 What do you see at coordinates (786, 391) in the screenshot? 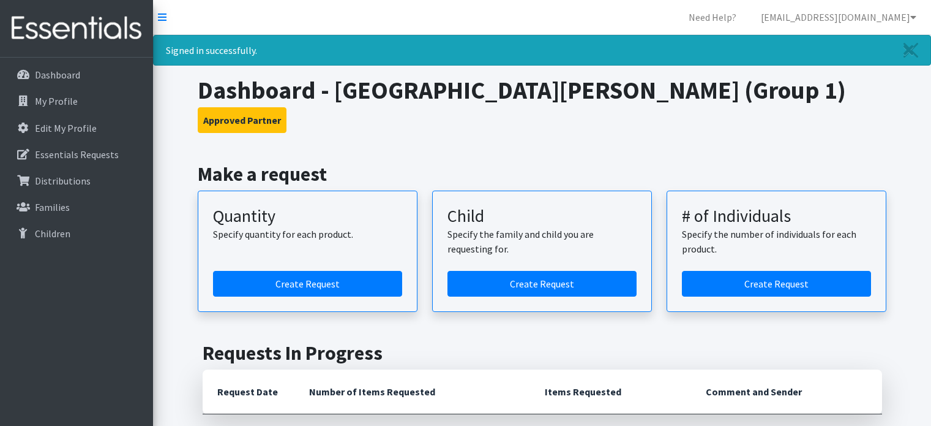
I see `th: Comment and Sender` at bounding box center [786, 391].